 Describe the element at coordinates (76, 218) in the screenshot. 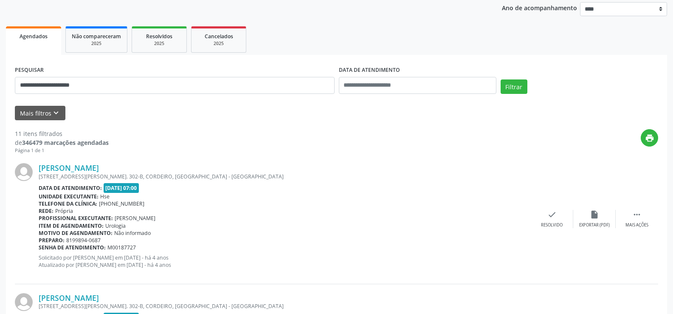

I see `b: Profissional executante:` at that location.